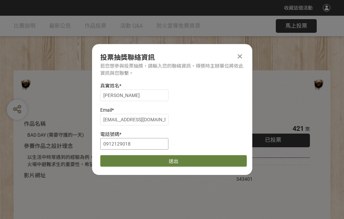 The image size is (344, 219). What do you see at coordinates (308, 129) in the screenshot?
I see `span: 票` at bounding box center [308, 129].